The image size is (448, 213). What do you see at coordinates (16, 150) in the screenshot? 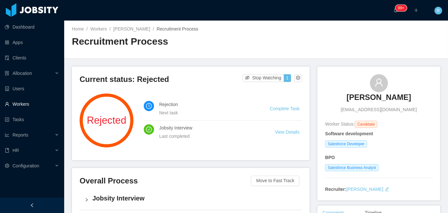
I see `span: HR` at bounding box center [16, 150].